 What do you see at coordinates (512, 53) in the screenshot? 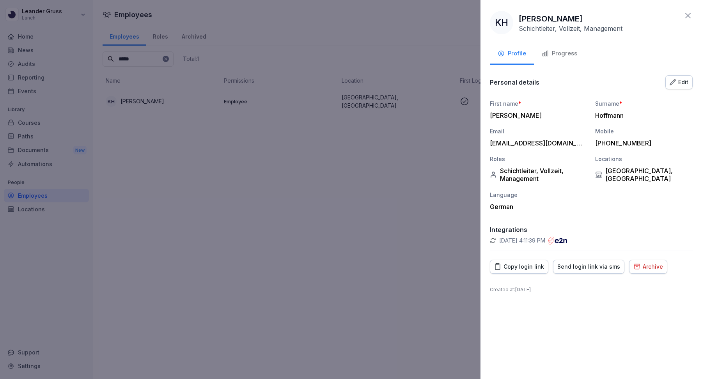
I see `div: Profile` at bounding box center [512, 53].